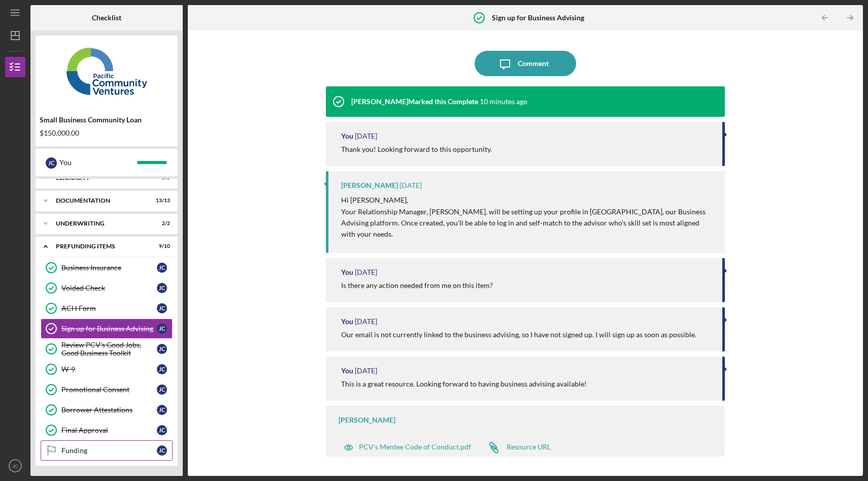 This screenshot has width=868, height=481. I want to click on div: Underwriting, so click(100, 223).